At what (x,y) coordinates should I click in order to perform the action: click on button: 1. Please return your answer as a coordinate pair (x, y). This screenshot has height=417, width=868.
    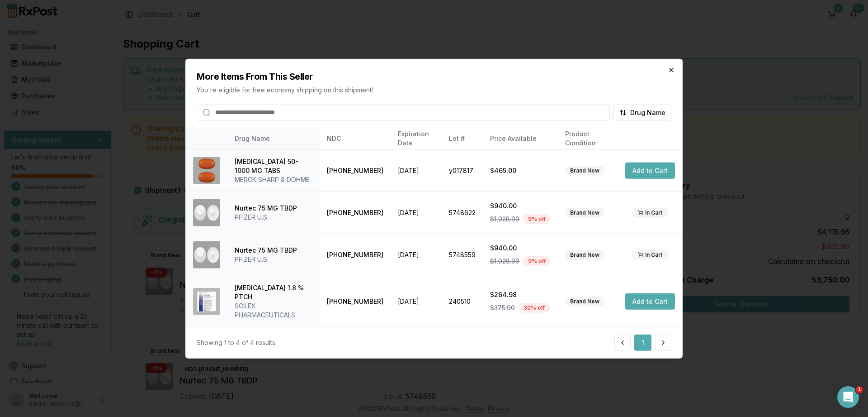
    Looking at the image, I should click on (643, 343).